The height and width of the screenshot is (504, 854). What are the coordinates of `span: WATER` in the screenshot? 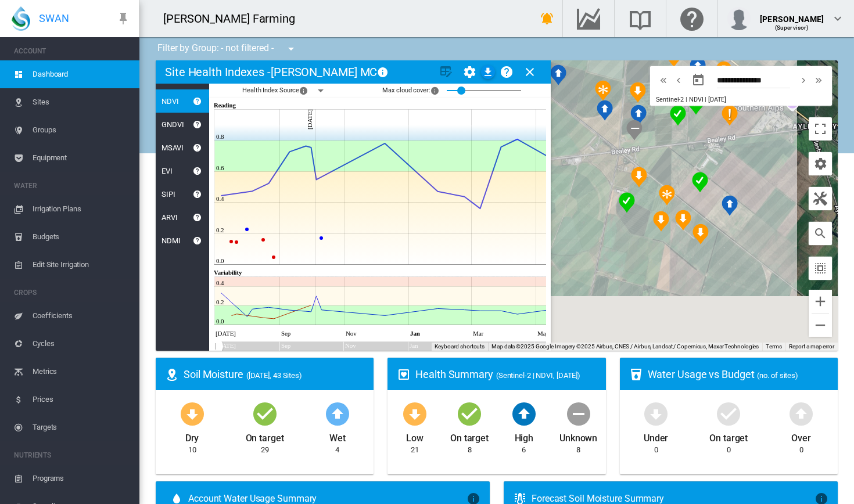 It's located at (72, 186).